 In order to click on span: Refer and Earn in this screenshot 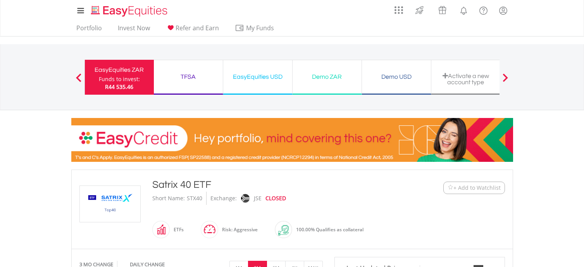, I will do `click(197, 28)`.